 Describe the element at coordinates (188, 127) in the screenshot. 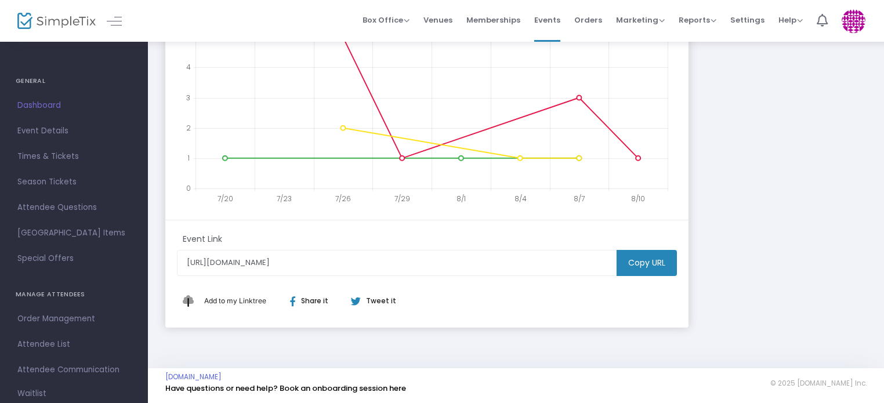

I see `text: 2` at that location.